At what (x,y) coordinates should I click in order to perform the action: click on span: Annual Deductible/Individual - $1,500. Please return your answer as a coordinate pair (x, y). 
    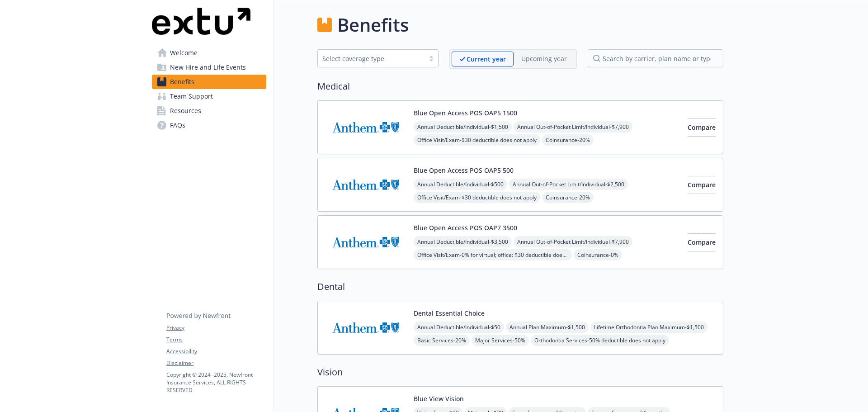
    Looking at the image, I should click on (462, 127).